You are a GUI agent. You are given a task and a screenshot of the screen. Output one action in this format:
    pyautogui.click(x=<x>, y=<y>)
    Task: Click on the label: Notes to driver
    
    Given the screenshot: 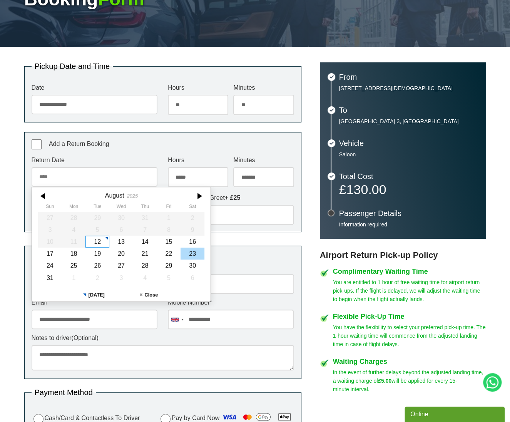 What is the action you would take?
    pyautogui.click(x=163, y=338)
    